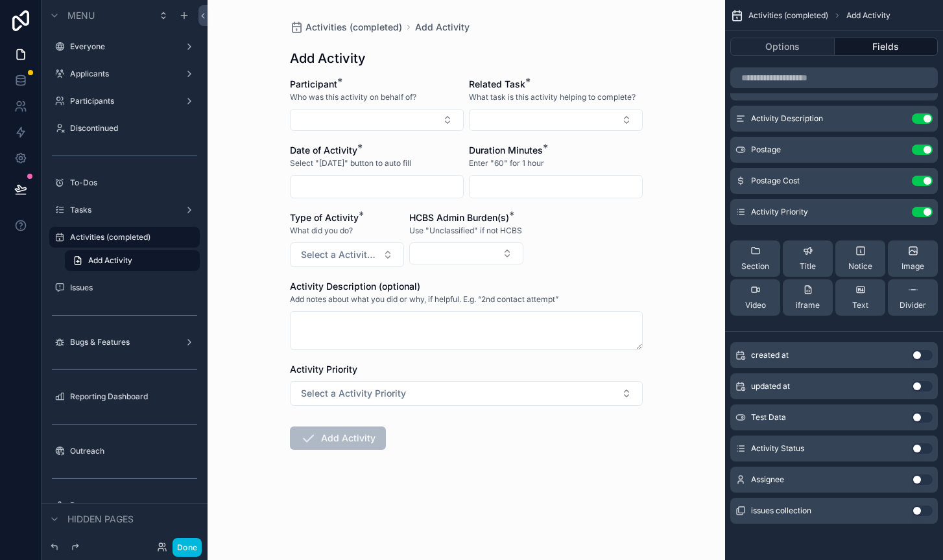  Describe the element at coordinates (131, 397) in the screenshot. I see `a: Reporting Dashboard` at that location.